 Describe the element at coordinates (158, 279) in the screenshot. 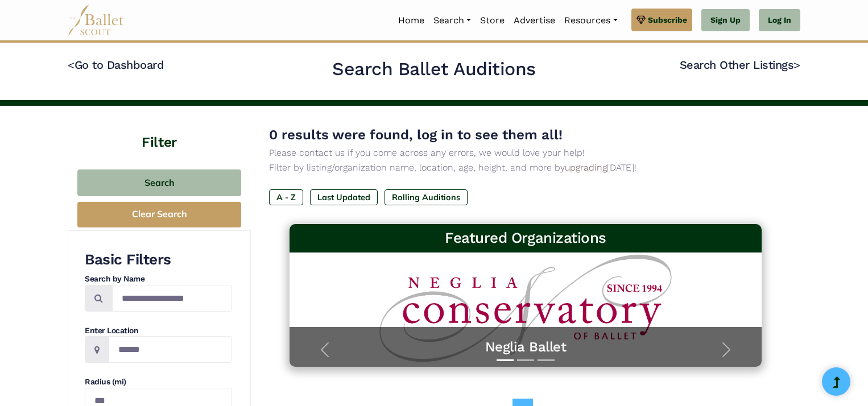

I see `h4: Search by Name` at that location.